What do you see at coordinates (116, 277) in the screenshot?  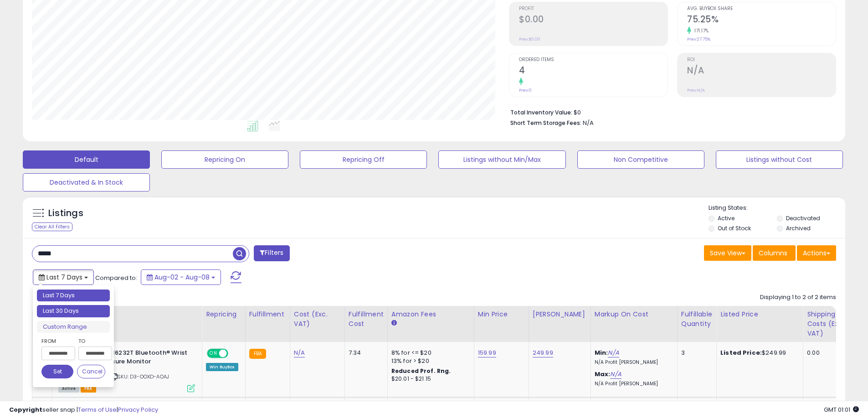 I see `span: Compared to:` at bounding box center [116, 277].